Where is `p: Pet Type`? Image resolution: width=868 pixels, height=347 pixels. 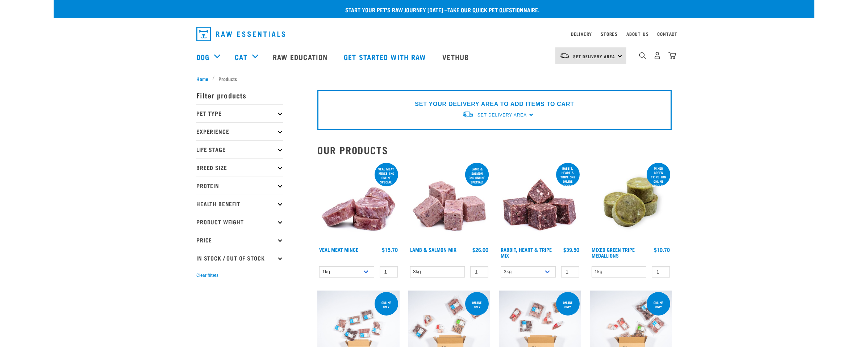 p: Pet Type is located at coordinates (240, 113).